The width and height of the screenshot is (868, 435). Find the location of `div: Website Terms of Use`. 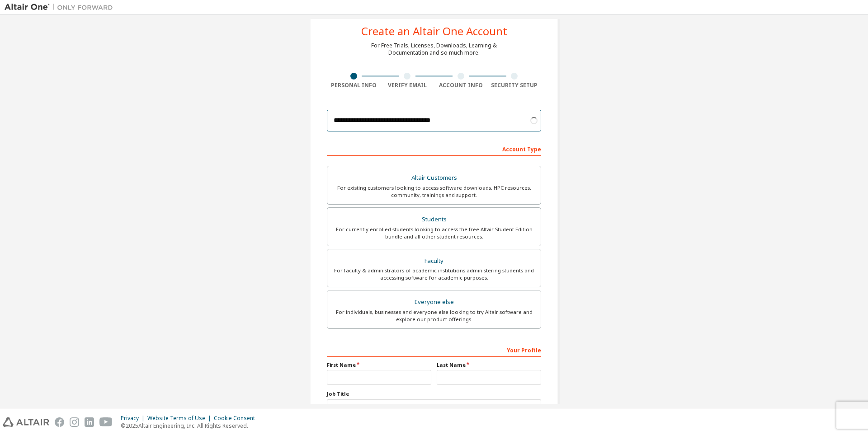

div: Website Terms of Use is located at coordinates (181, 418).